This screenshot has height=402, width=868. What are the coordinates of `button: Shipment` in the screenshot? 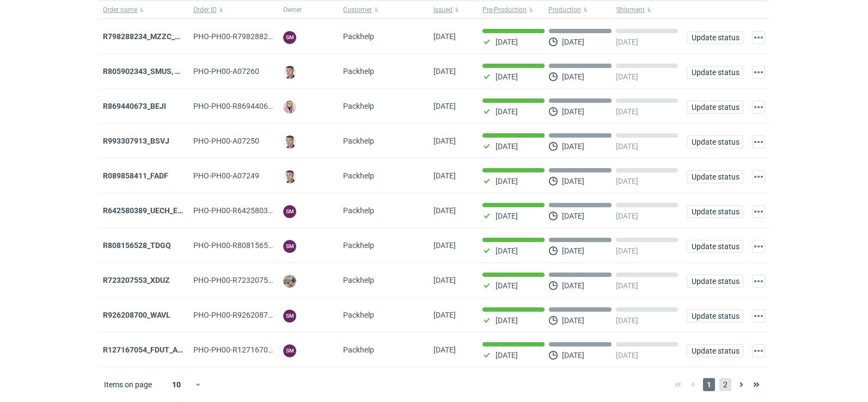 It's located at (648, 9).